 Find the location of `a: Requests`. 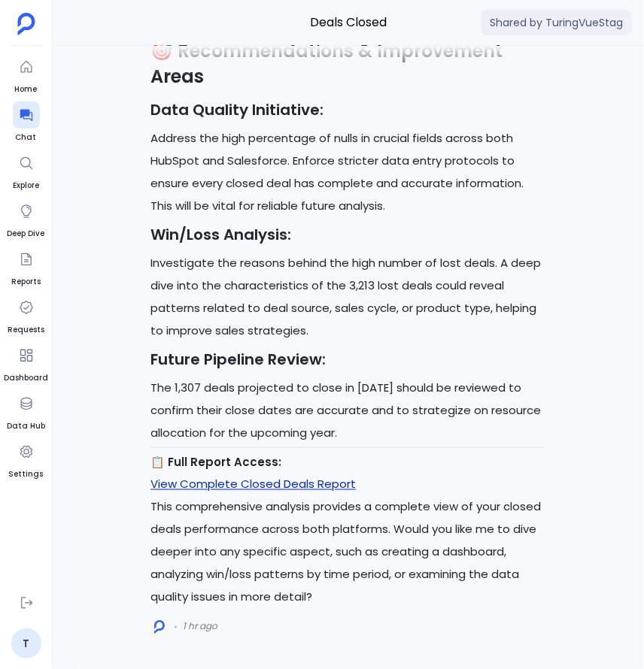

a: Requests is located at coordinates (26, 316).